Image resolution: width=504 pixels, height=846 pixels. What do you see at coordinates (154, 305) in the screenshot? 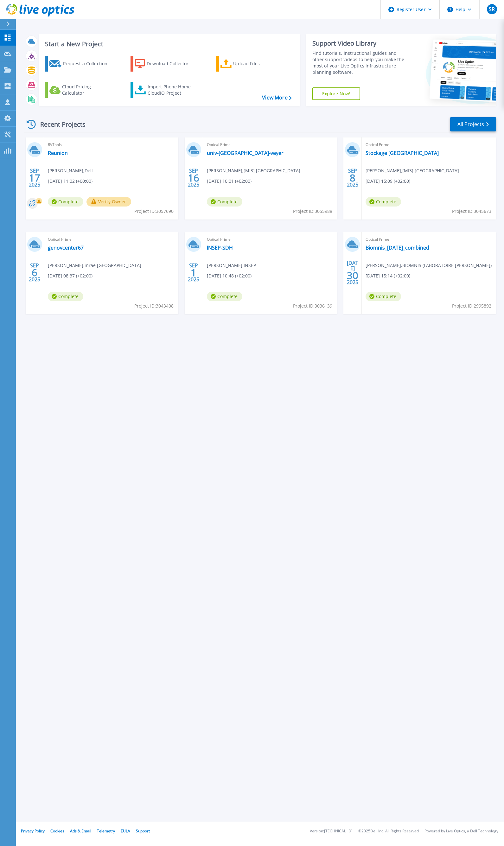
I see `span: Project ID: 3043408` at bounding box center [154, 305].